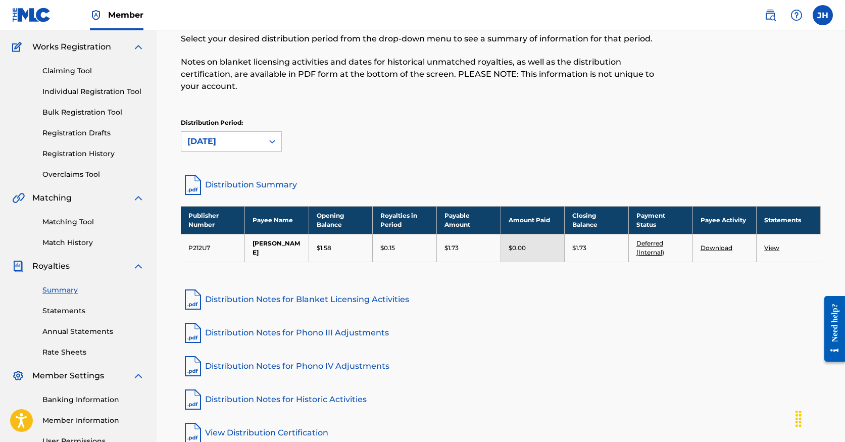 The image size is (845, 442). What do you see at coordinates (93, 174) in the screenshot?
I see `a: Overclaims Tool` at bounding box center [93, 174].